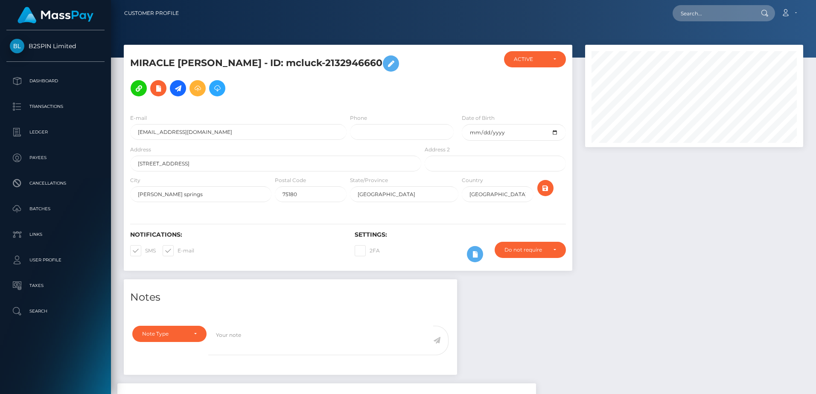  I want to click on label: 2FA, so click(367, 251).